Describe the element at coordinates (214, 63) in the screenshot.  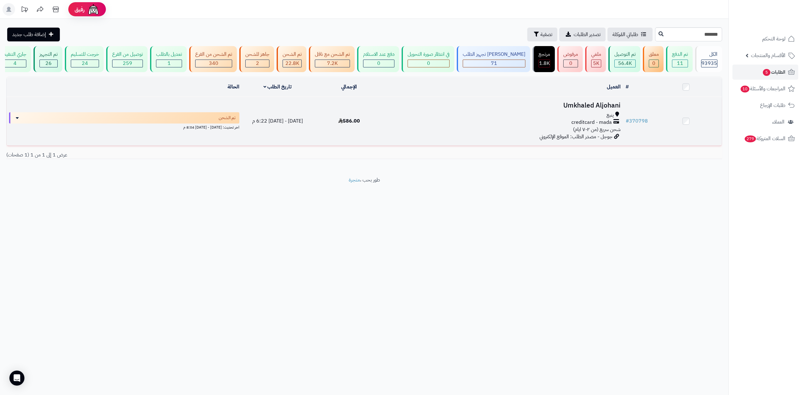
I see `span: 340` at that location.